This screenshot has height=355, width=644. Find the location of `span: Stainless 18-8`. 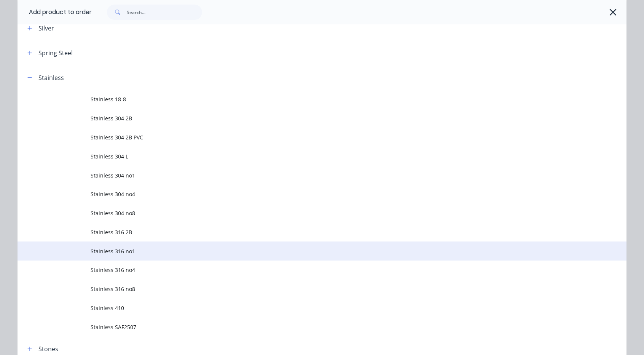

span: Stainless 18-8 is located at coordinates (305, 99).